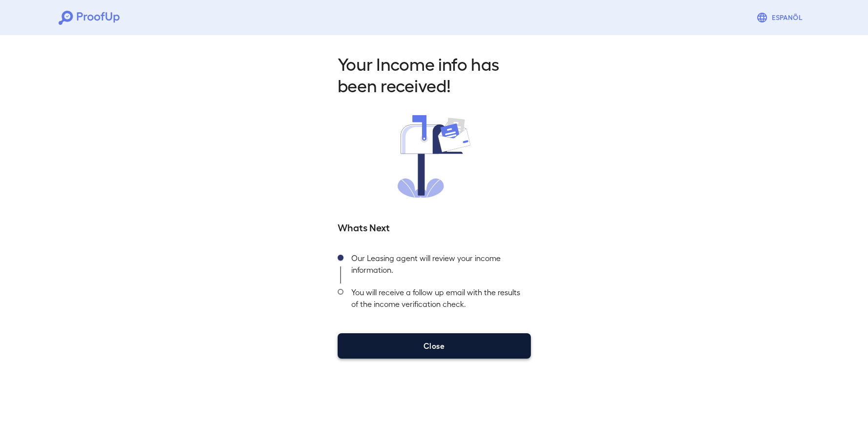  Describe the element at coordinates (435, 227) in the screenshot. I see `h5: Whats Next` at that location.